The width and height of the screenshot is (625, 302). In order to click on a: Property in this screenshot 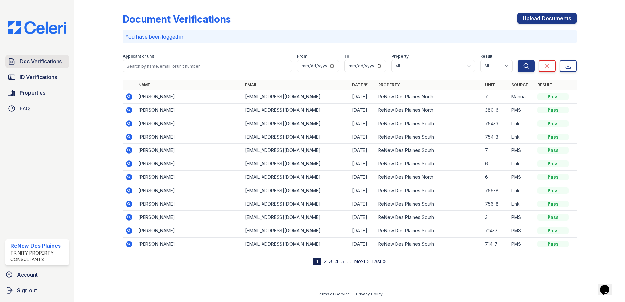, I will do `click(389, 85)`.